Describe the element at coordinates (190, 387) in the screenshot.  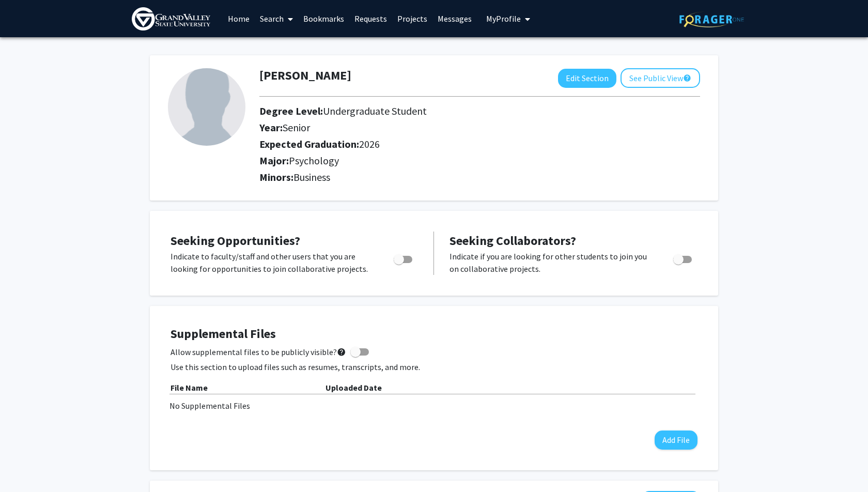
I see `b: File Name` at that location.